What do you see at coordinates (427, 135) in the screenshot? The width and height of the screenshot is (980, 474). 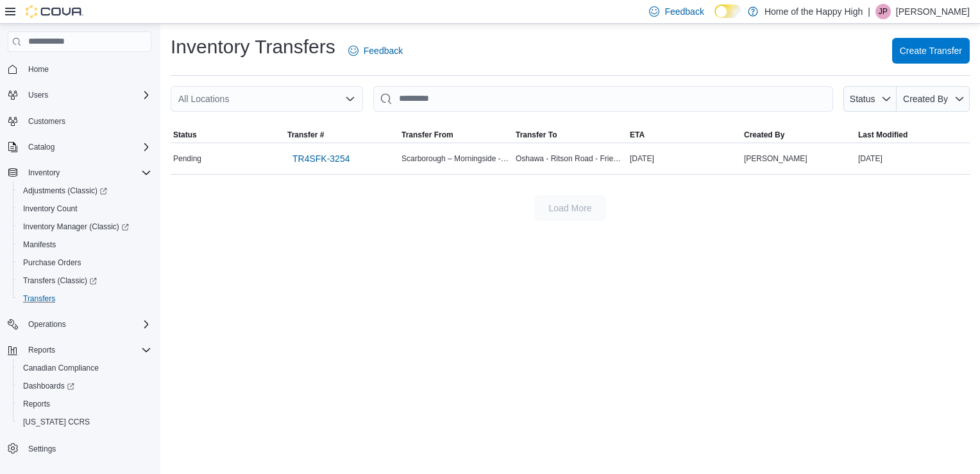 I see `span: Transfer From` at bounding box center [427, 135].